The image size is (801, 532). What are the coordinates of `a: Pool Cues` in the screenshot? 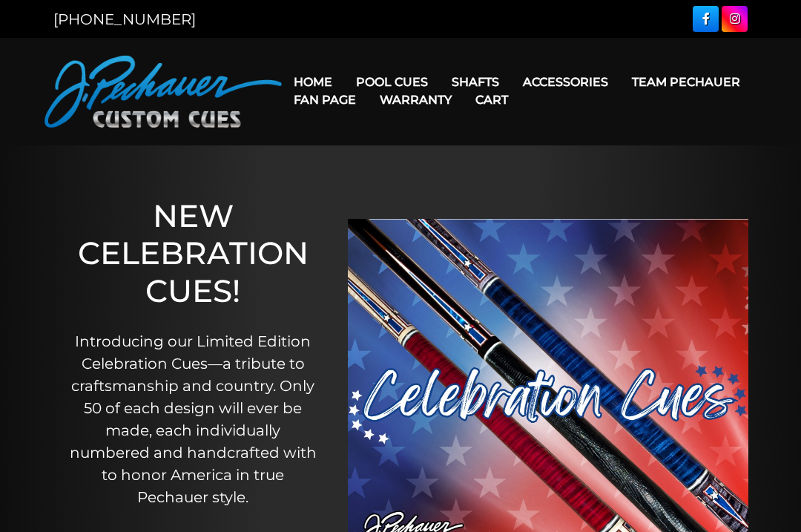 It's located at (392, 82).